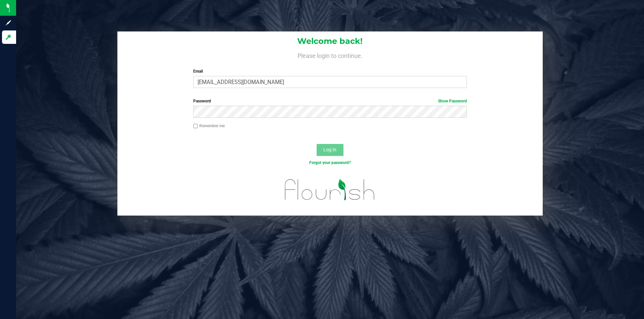  What do you see at coordinates (8, 37) in the screenshot?
I see `inline-svg: Log in` at bounding box center [8, 37].